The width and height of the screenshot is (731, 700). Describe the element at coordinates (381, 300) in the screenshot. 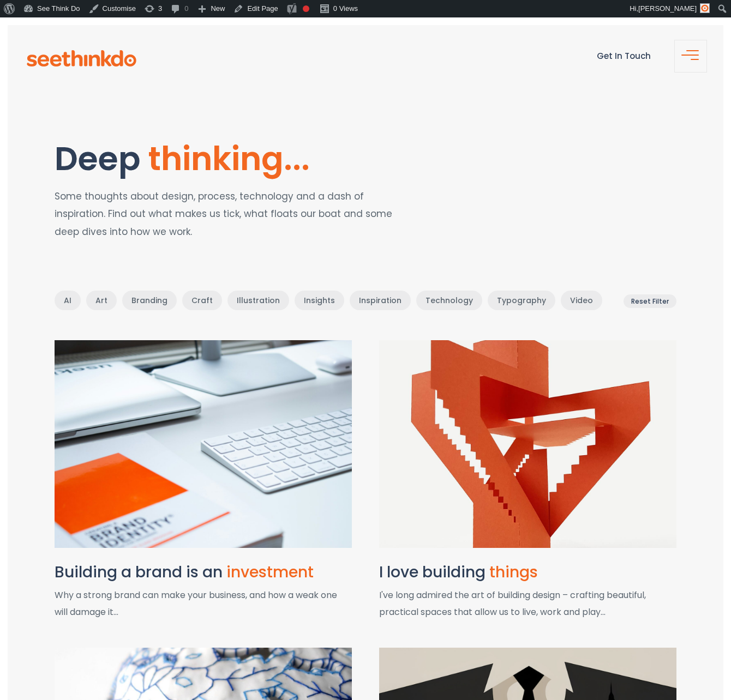

I see `label: Inspiration` at that location.